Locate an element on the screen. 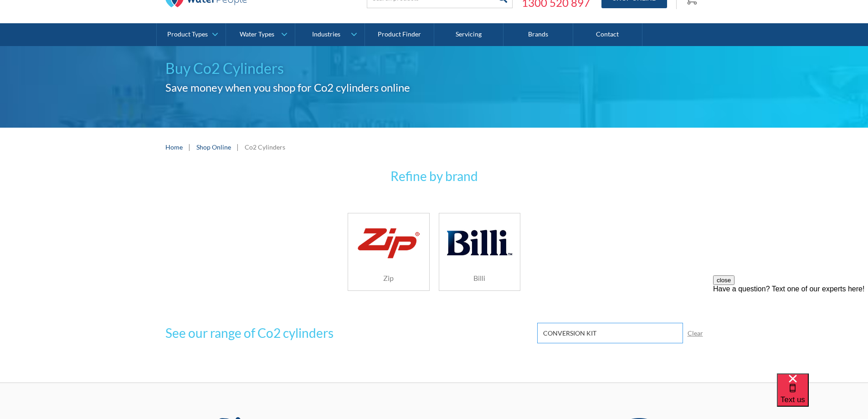  a: Servicing is located at coordinates (469, 35).